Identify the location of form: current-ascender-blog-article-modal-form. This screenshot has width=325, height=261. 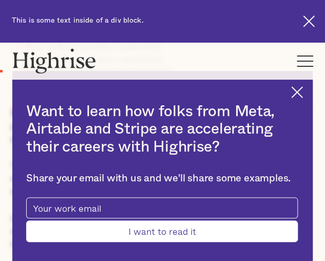
(162, 220).